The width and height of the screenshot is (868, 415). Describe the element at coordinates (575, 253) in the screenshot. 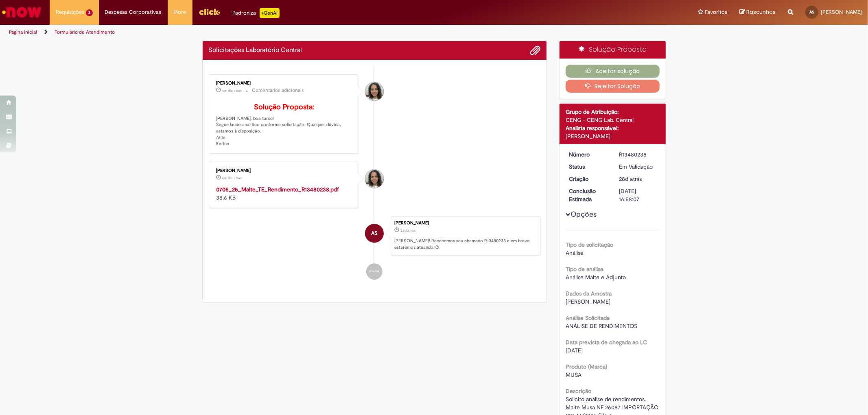

I see `span: Análise` at that location.